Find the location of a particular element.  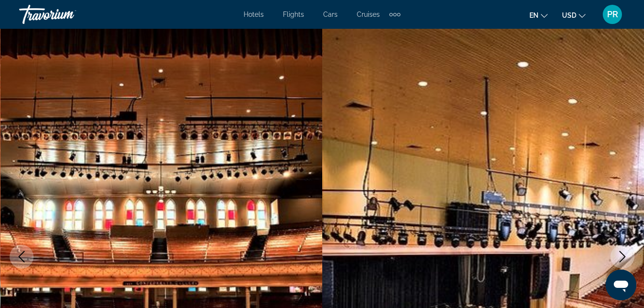

span: en is located at coordinates (534, 16).